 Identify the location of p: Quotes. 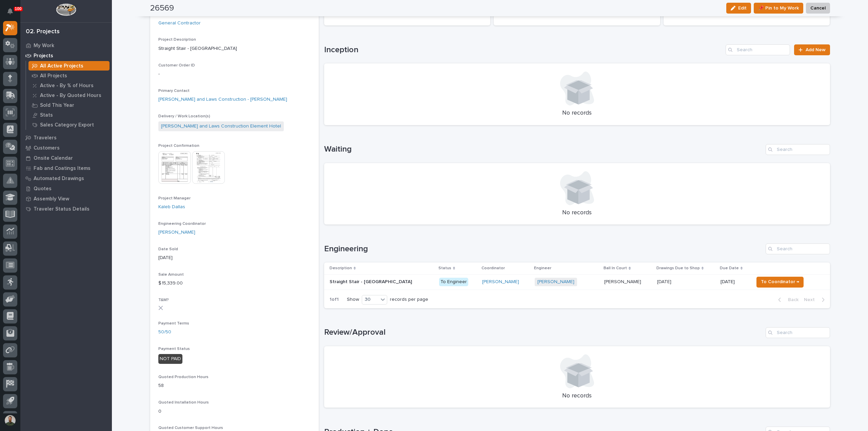
(42, 189).